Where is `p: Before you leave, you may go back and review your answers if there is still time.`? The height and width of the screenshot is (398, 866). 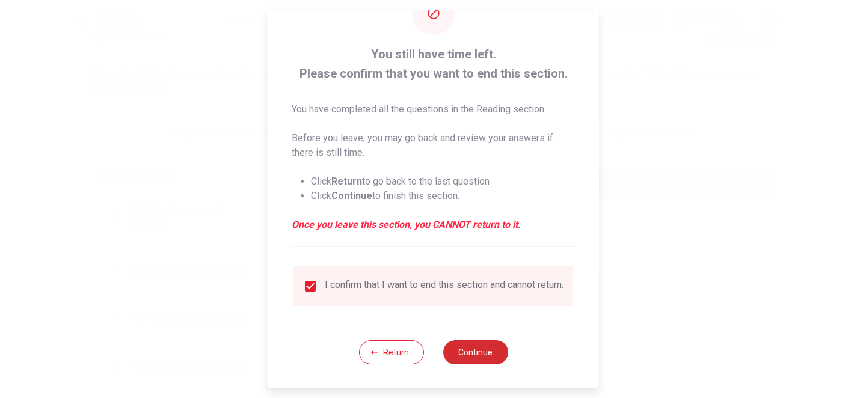
p: Before you leave, you may go back and review your answers if there is still time. is located at coordinates (433, 146).